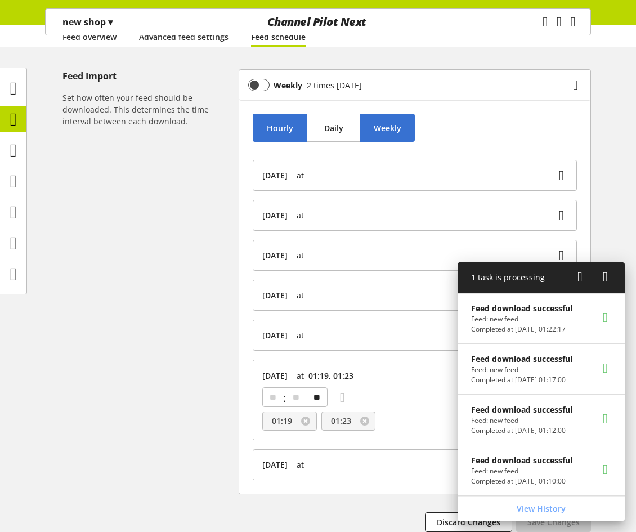 This screenshot has width=636, height=532. Describe the element at coordinates (87, 22) in the screenshot. I see `p: new shop` at that location.